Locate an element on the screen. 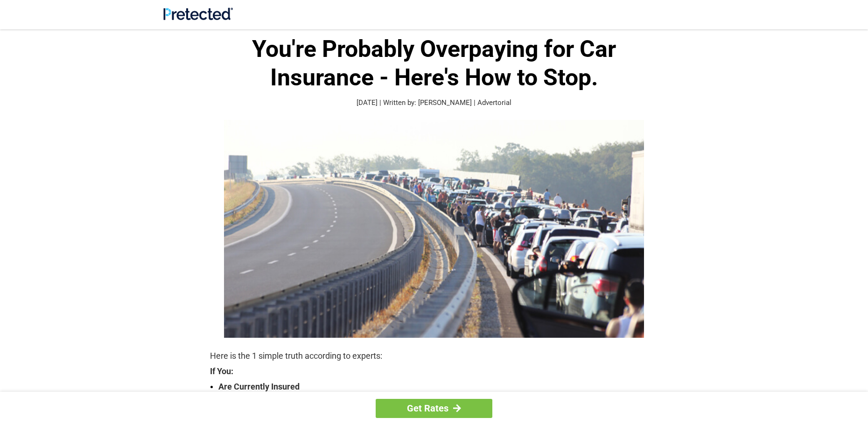 The height and width of the screenshot is (425, 868). a: Get Rates is located at coordinates (434, 408).